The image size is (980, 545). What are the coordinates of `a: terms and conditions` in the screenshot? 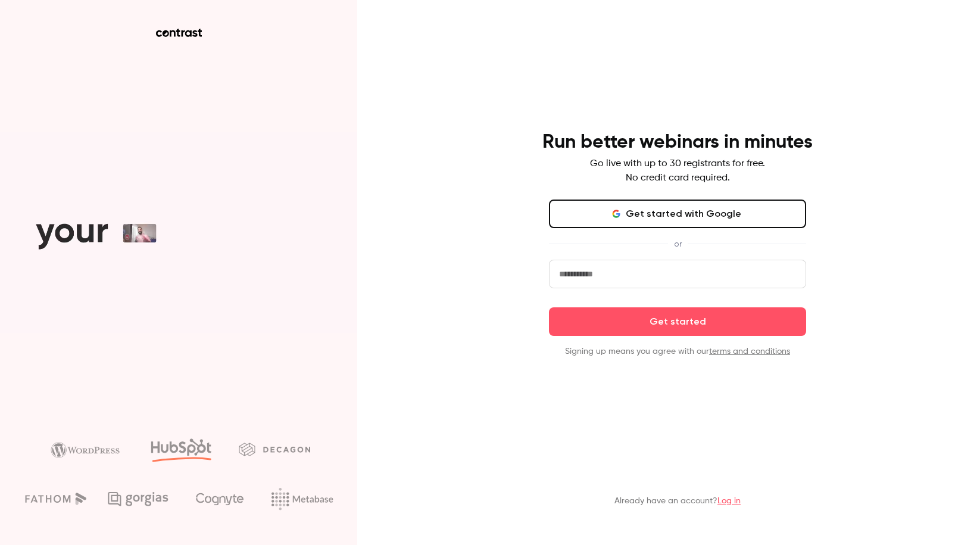 It's located at (749, 352).